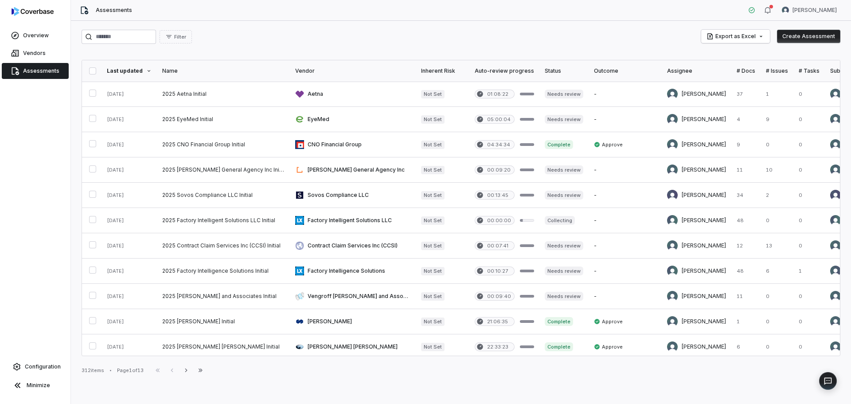 Image resolution: width=851 pixels, height=404 pixels. What do you see at coordinates (809, 71) in the screenshot?
I see `div: # Tasks` at bounding box center [809, 71].